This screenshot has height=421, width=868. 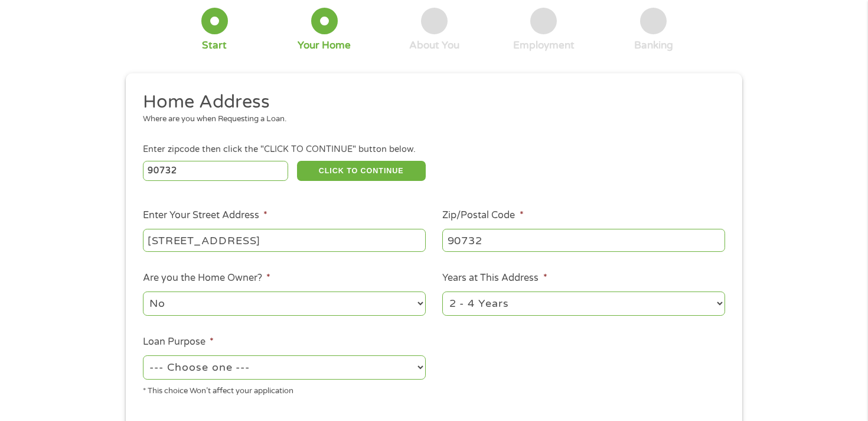 I want to click on input: Enter Zipcode (e.g 01510), so click(x=216, y=171).